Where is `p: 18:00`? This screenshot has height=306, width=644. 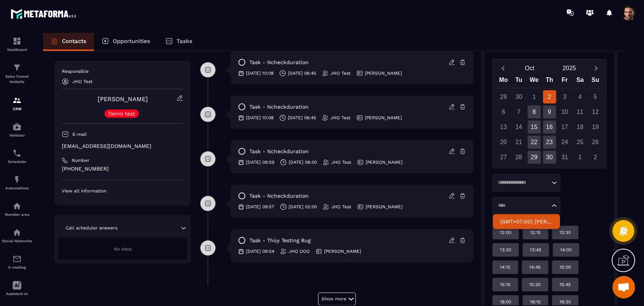
p: 18:00 is located at coordinates (505, 302).